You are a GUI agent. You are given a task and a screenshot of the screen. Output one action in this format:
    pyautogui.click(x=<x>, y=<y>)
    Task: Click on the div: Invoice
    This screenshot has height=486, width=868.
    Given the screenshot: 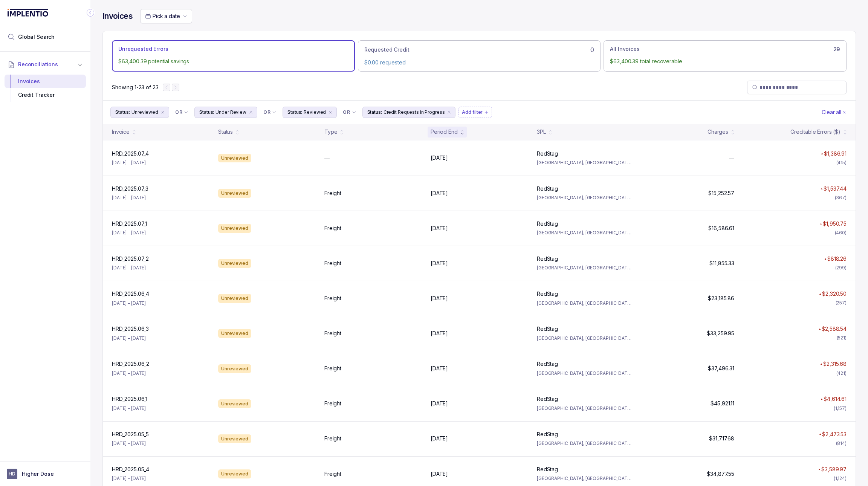 What is the action you would take?
    pyautogui.click(x=121, y=132)
    